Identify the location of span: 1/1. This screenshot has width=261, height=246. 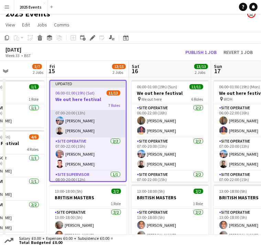
(34, 87).